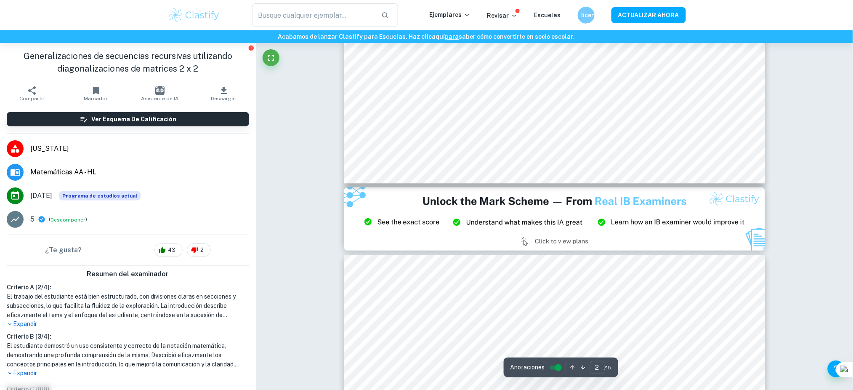 The image size is (853, 390). I want to click on a: Escuelas, so click(547, 15).